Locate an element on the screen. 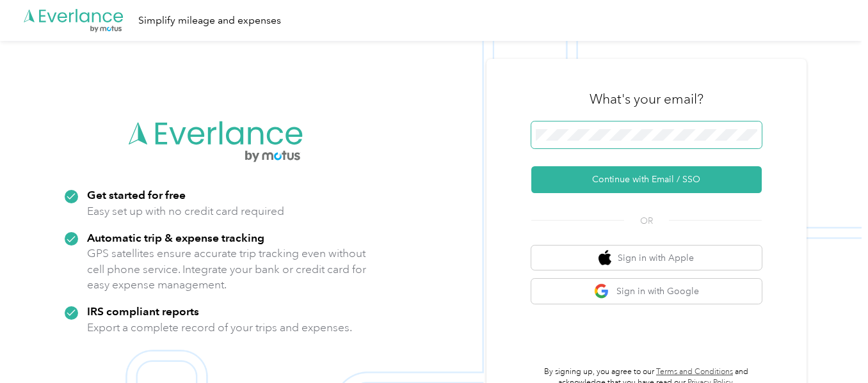 This screenshot has width=868, height=383. strong: IRS compliant reports is located at coordinates (142, 311).